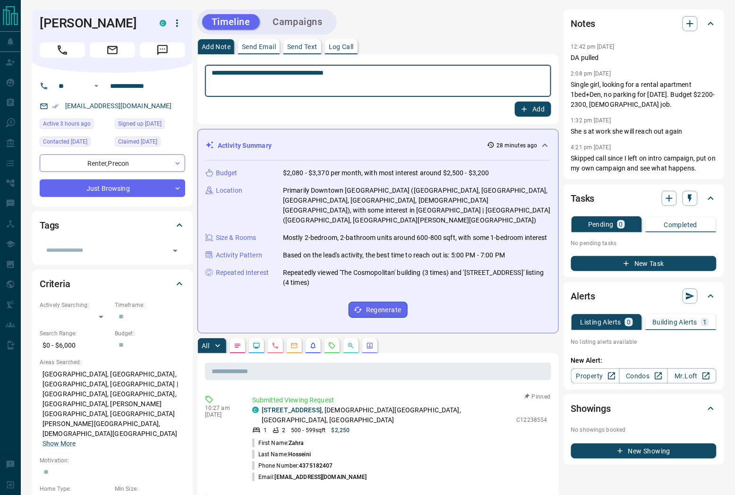 This screenshot has width=735, height=495. I want to click on p: Motivation:, so click(112, 461).